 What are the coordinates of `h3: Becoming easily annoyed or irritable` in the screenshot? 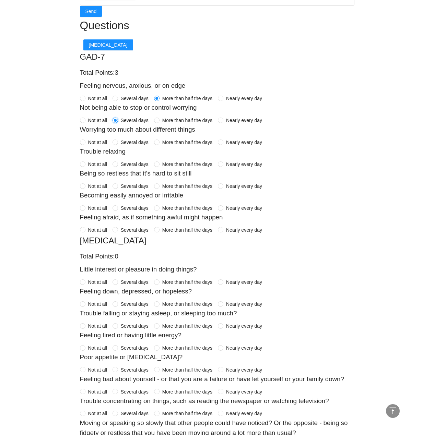 It's located at (217, 195).